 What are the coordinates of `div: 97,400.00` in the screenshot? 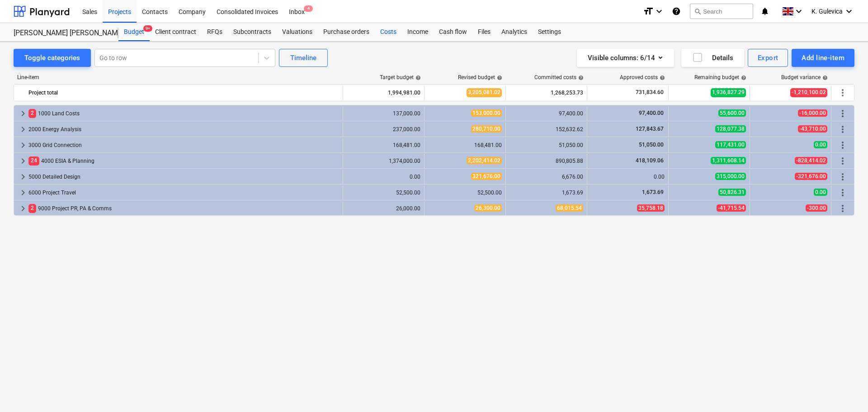 It's located at (546, 114).